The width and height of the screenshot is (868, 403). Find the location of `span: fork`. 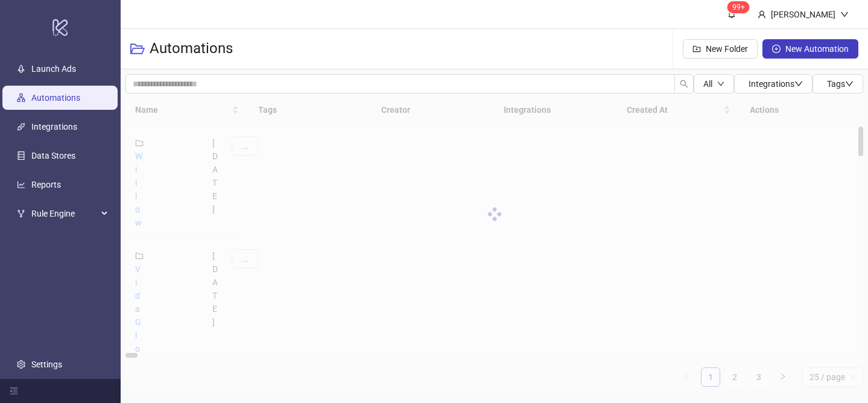

span: fork is located at coordinates (21, 213).